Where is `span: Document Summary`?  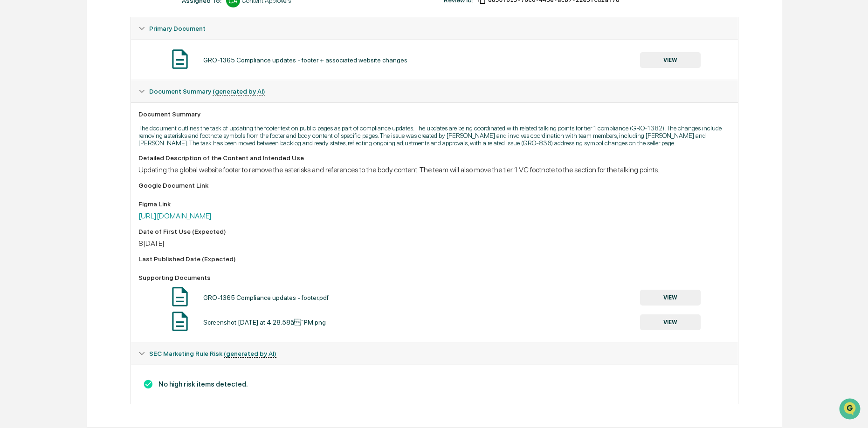
span: Document Summary is located at coordinates (207, 91).